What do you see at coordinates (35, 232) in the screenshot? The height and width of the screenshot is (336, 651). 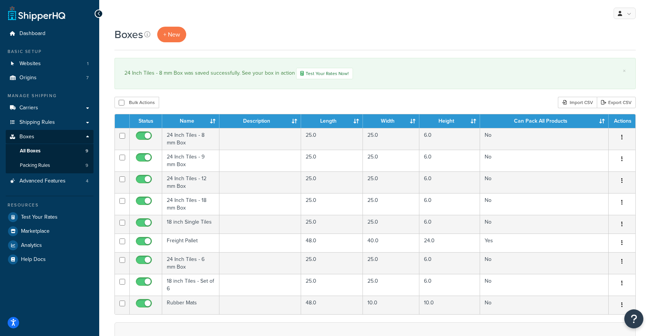 I see `span: Marketplace` at bounding box center [35, 232].